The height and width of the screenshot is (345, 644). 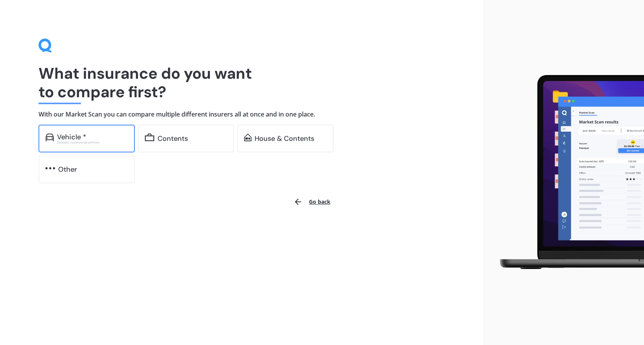 What do you see at coordinates (173, 138) in the screenshot?
I see `div: Contents` at bounding box center [173, 138].